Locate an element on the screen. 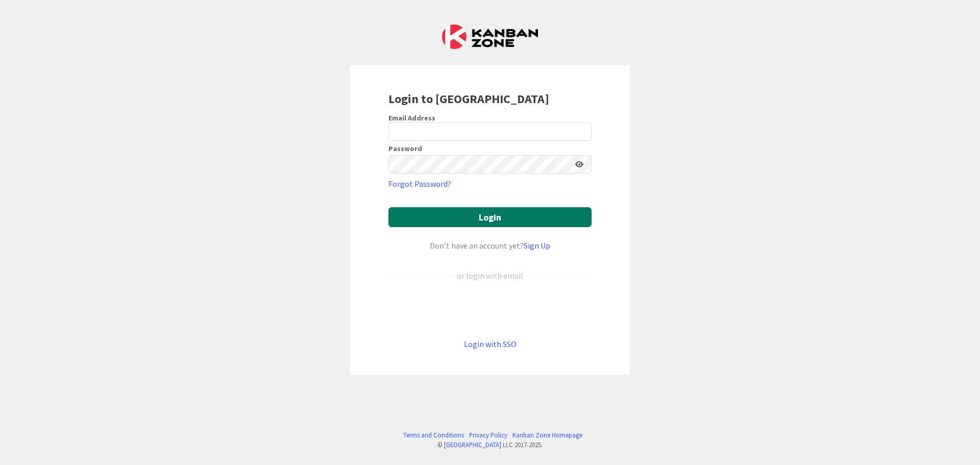 The image size is (980, 465). a: Login with SSO is located at coordinates (490, 344).